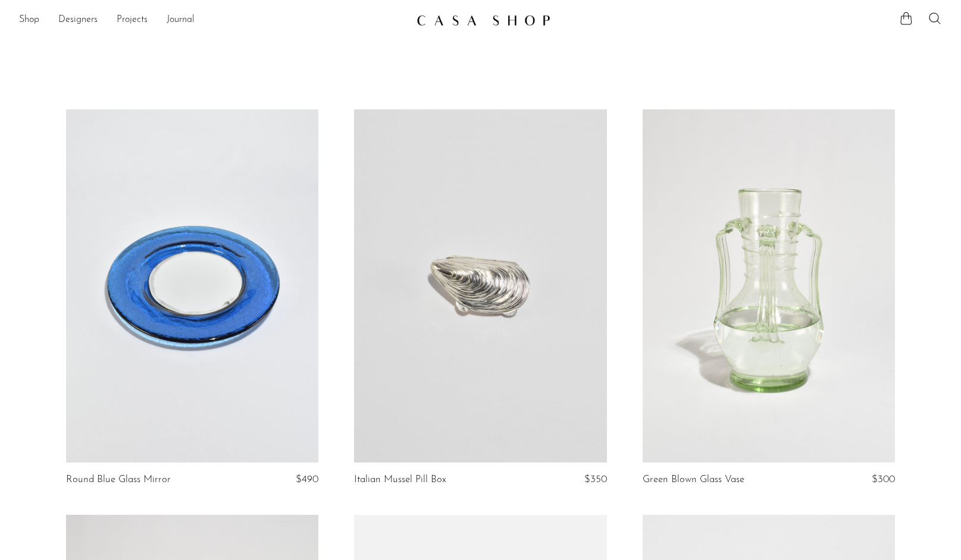 This screenshot has height=560, width=961. I want to click on a: Journal, so click(180, 20).